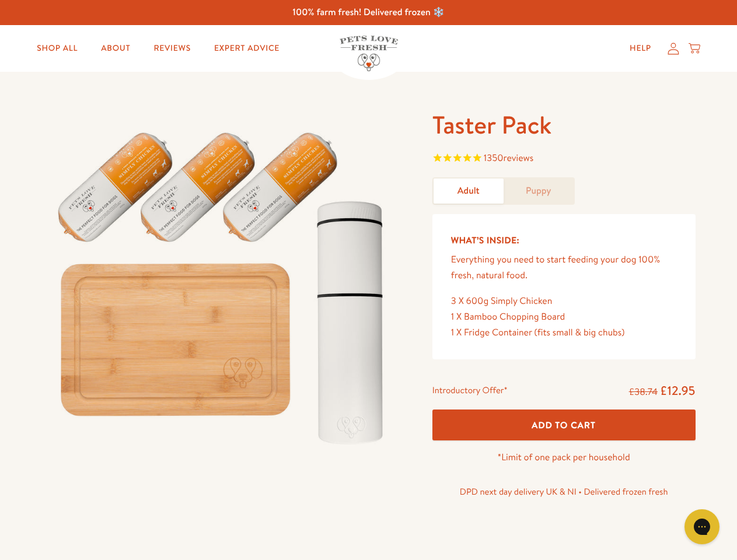  Describe the element at coordinates (564, 240) in the screenshot. I see `h5: What’s Inside:` at that location.